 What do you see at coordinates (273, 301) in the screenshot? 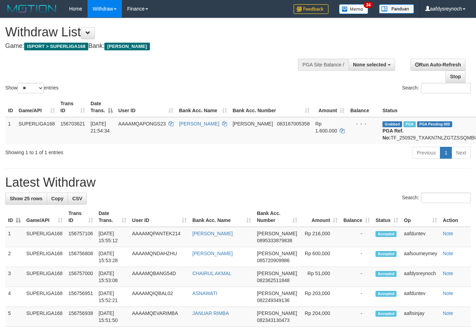
I see `span: Copy 082249349136 to clipboard` at bounding box center [273, 301].